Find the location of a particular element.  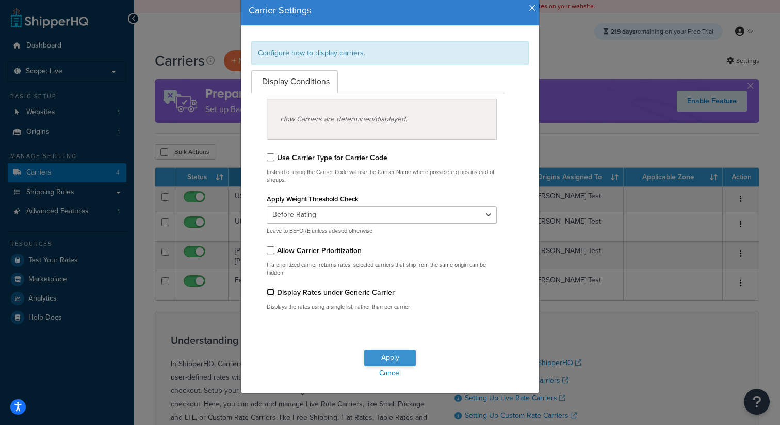

div: How Carriers are determined/displayed. is located at coordinates (382, 119).